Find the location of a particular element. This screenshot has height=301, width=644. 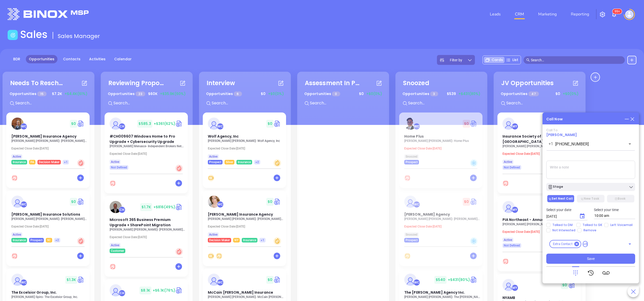

img: Microsoft 365 Business Premium Upgrade + SharePoint Migration is located at coordinates (116, 207).